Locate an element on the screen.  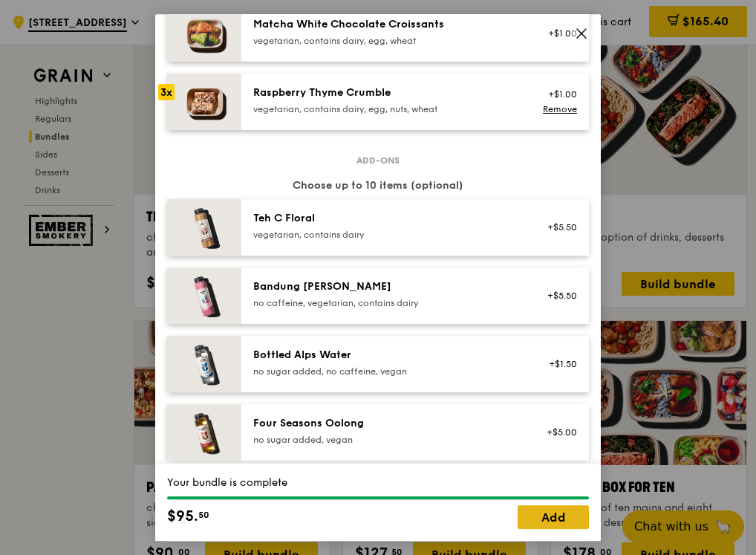
div: +$5.00 is located at coordinates (557, 433).